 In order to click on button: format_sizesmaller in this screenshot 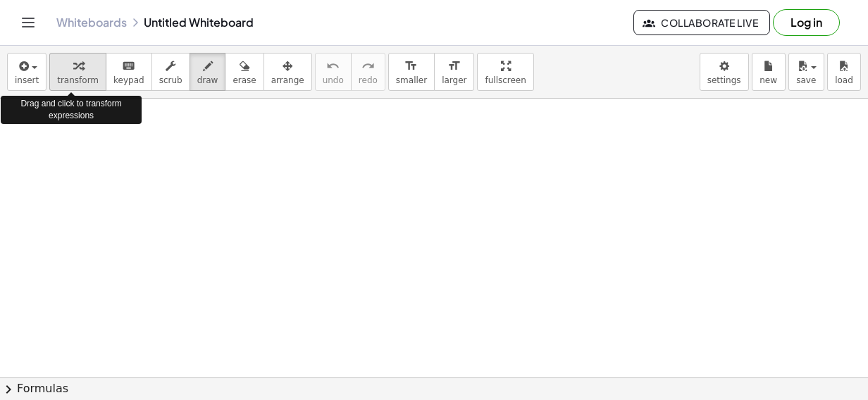, I will do `click(412, 72)`.